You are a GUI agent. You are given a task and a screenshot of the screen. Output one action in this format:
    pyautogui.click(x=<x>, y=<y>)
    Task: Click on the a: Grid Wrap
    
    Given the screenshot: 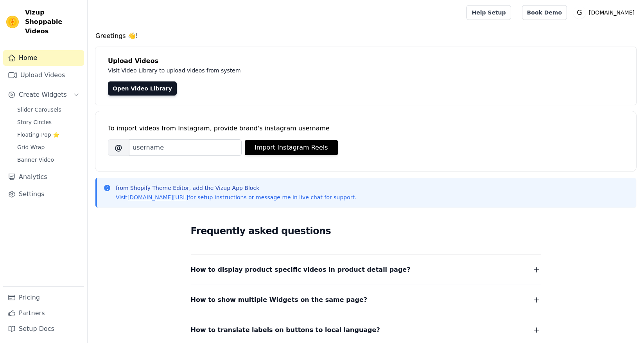 What is the action you would take?
    pyautogui.click(x=48, y=147)
    